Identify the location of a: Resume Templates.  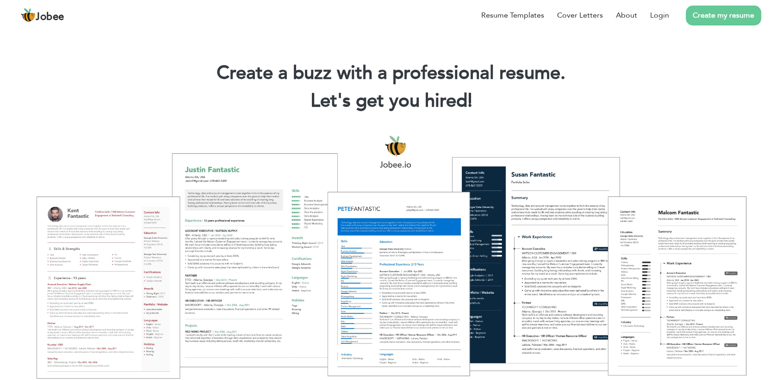
(513, 15).